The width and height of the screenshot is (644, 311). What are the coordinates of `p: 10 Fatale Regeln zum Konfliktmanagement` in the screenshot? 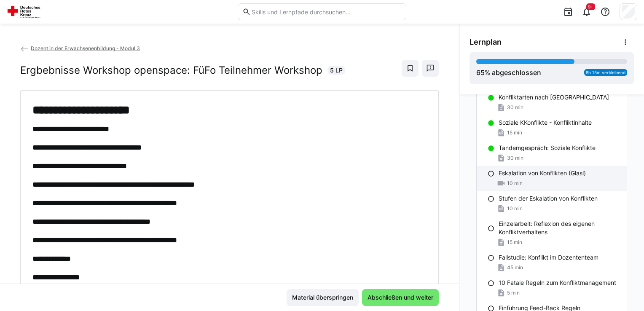 It's located at (557, 283).